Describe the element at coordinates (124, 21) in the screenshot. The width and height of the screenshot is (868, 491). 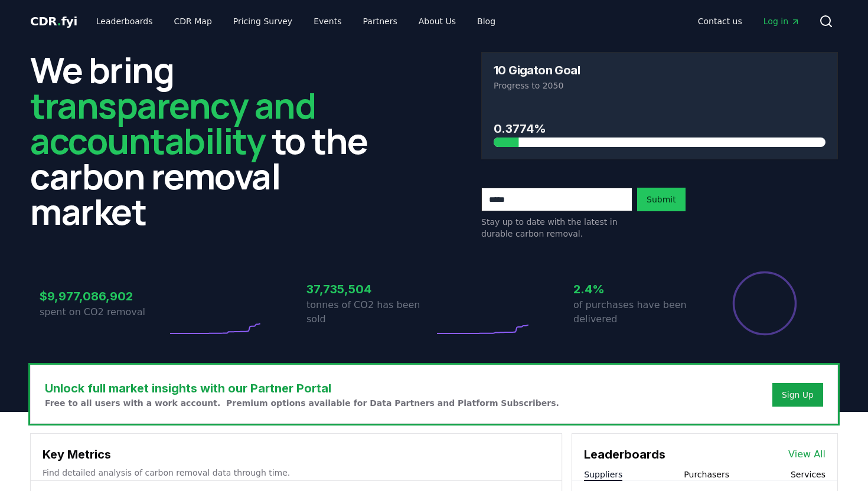
I see `a: Leaderboards` at that location.